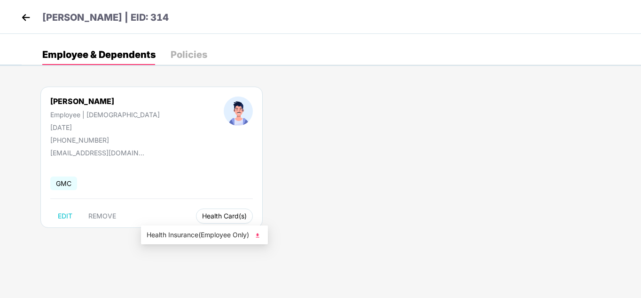  What do you see at coordinates (189, 55) in the screenshot?
I see `div: Policies` at bounding box center [189, 55].